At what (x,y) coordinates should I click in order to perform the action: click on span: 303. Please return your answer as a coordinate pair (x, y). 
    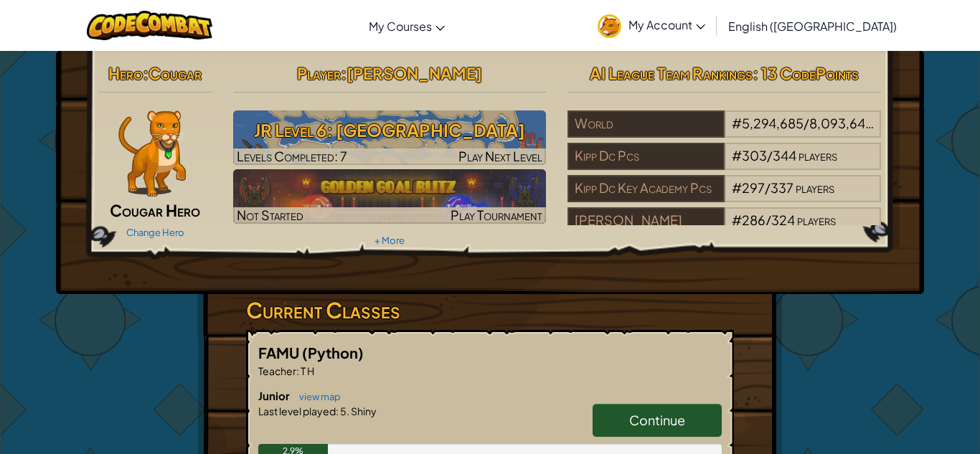
    Looking at the image, I should click on (754, 155).